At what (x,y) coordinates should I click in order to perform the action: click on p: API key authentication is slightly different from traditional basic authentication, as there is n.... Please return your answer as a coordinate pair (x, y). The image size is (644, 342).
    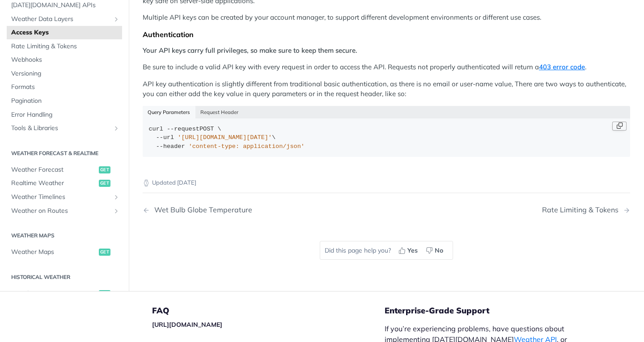
    Looking at the image, I should click on (387, 89).